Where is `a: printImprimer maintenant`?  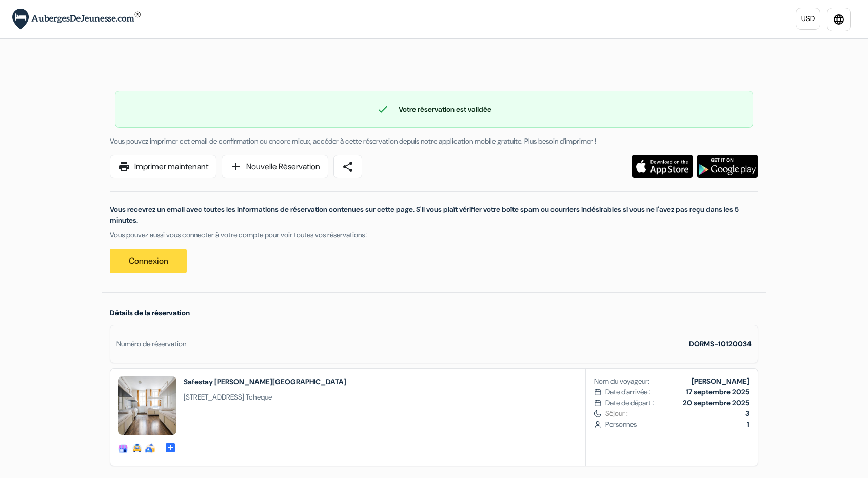 a: printImprimer maintenant is located at coordinates (163, 166).